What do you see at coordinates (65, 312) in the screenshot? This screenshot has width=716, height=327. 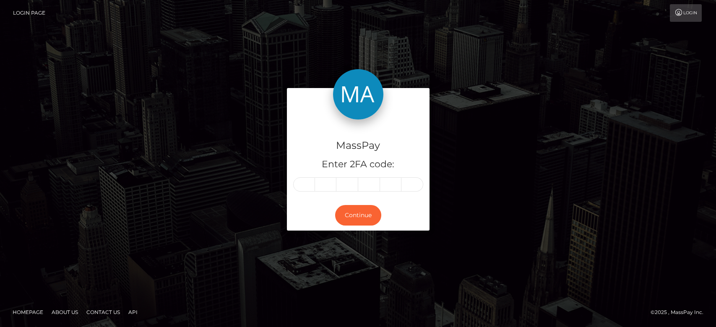 I see `a: About Us` at bounding box center [65, 312].